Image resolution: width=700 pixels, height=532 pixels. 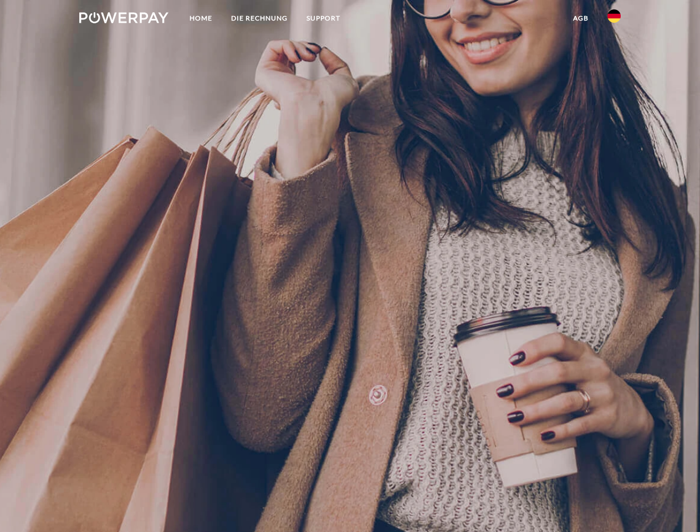 I want to click on a: Home, so click(x=201, y=18).